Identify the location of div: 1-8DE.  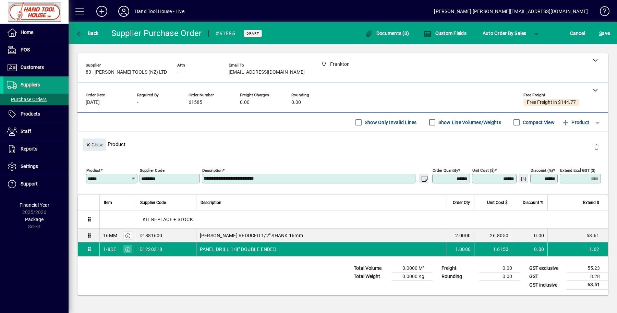
(110, 249).